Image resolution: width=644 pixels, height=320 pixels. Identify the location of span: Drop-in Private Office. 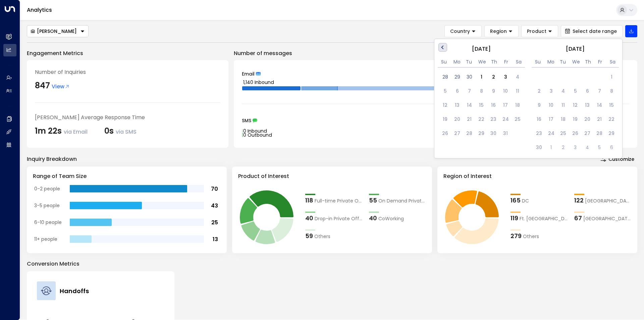
(339, 219).